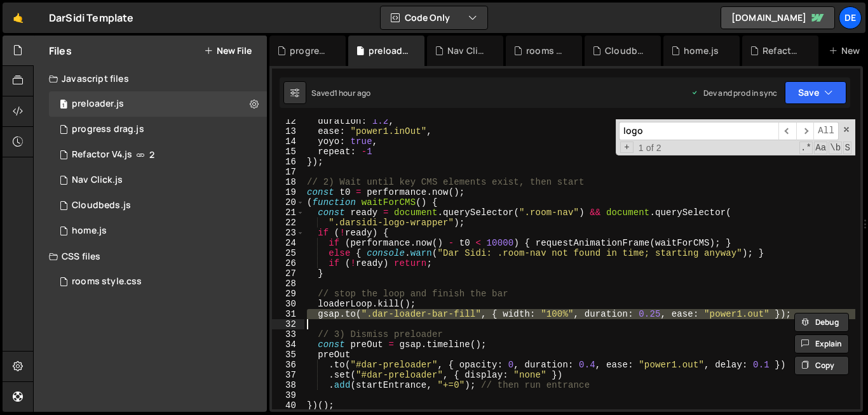 Image resolution: width=868 pixels, height=415 pixels. Describe the element at coordinates (288, 406) in the screenshot. I see `div: 40` at that location.